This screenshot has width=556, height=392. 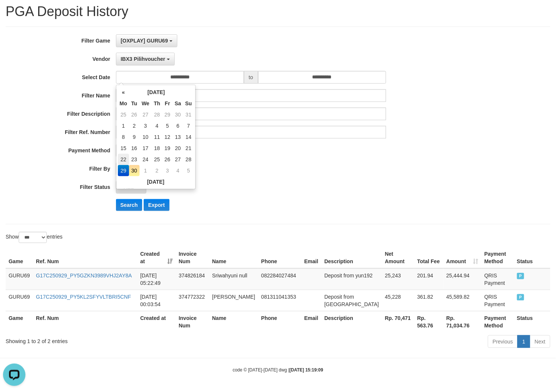 What do you see at coordinates (503, 342) in the screenshot?
I see `a: Previous` at bounding box center [503, 342].